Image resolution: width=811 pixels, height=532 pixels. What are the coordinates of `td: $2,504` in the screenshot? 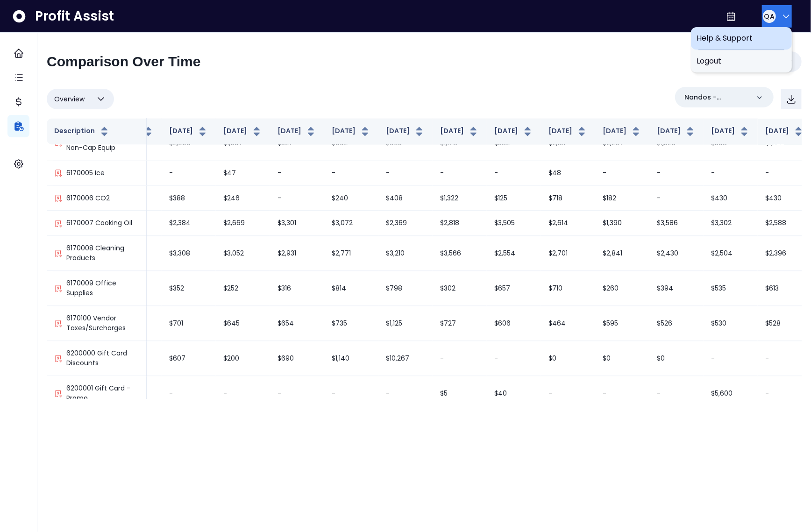 It's located at (731, 253).